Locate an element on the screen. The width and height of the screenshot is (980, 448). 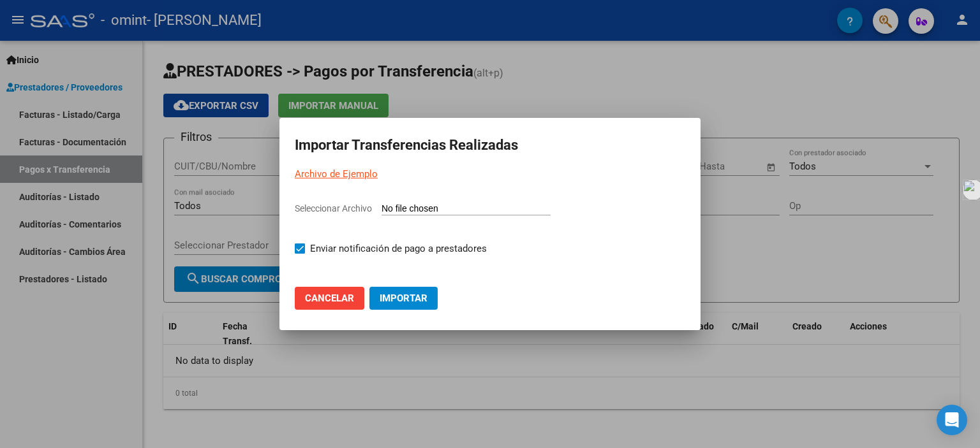
button: Importar is located at coordinates (403, 298).